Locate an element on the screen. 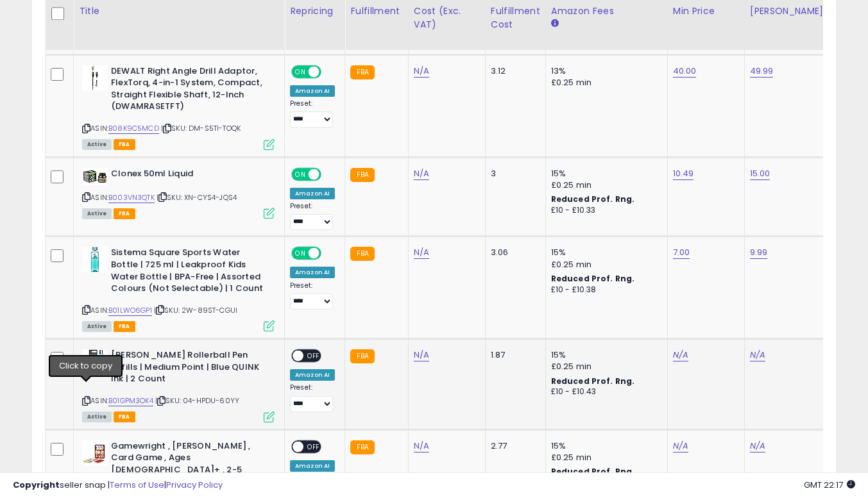  span: | SKU: XN-CYS4-JQS4 is located at coordinates (196, 198).